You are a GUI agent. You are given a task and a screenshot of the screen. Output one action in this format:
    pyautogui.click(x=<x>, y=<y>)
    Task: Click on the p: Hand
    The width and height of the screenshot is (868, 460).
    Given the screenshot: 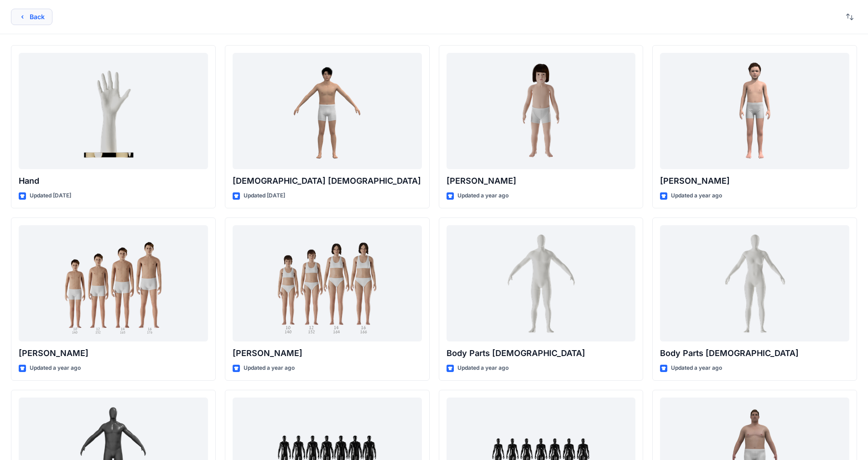 What is the action you would take?
    pyautogui.click(x=113, y=181)
    